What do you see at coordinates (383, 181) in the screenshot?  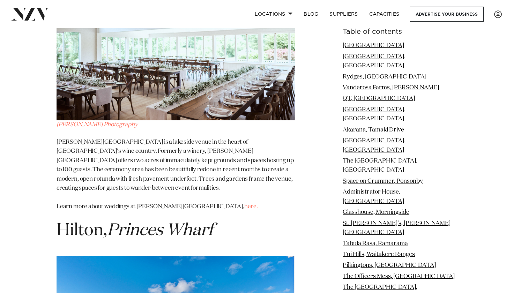 I see `a: Space on Crummer, Ponsonby` at bounding box center [383, 181].